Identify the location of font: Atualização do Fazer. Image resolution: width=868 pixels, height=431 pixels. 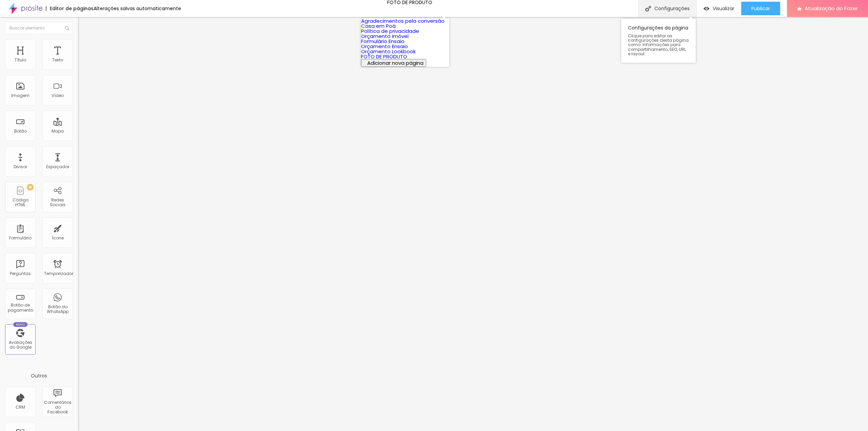
(831, 8).